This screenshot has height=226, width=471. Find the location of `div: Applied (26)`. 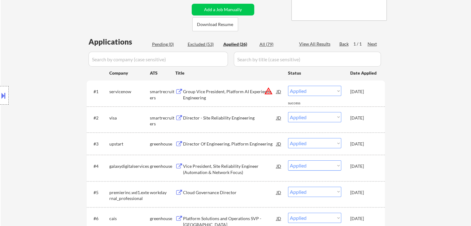

div: Applied (26) is located at coordinates (239, 44).